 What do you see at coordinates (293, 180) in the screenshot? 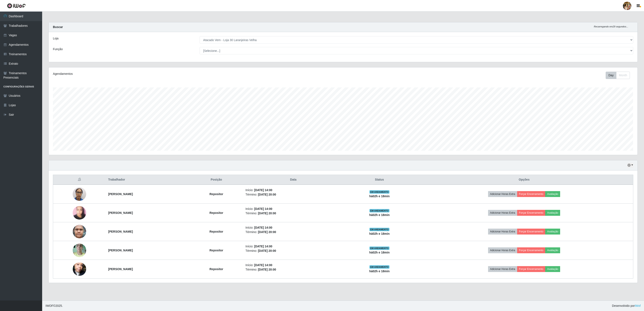
I see `th: Data` at bounding box center [293, 180].